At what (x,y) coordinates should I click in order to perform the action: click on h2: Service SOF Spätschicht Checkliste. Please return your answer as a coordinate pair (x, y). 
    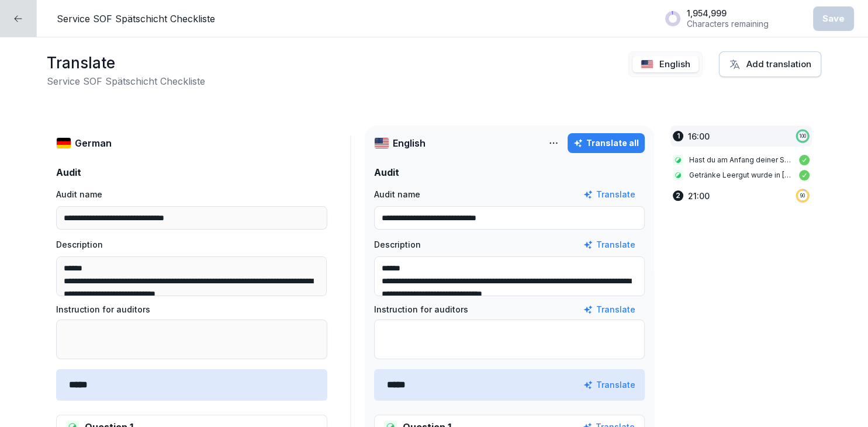
    Looking at the image, I should click on (125, 81).